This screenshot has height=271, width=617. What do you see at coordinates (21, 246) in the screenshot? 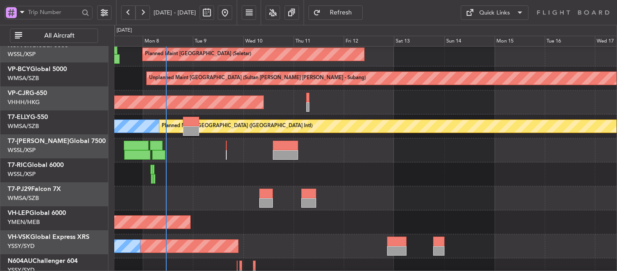
I see `a: YSSY/SYD` at bounding box center [21, 246].